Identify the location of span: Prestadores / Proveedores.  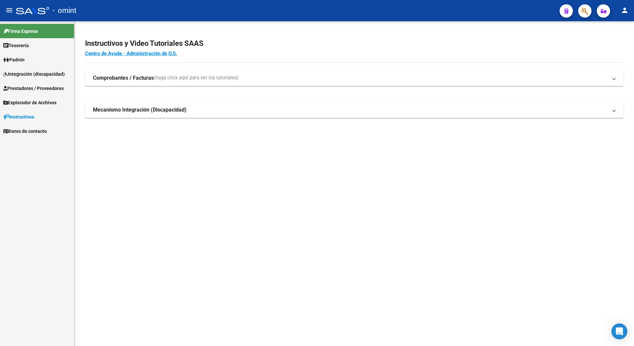
(34, 88).